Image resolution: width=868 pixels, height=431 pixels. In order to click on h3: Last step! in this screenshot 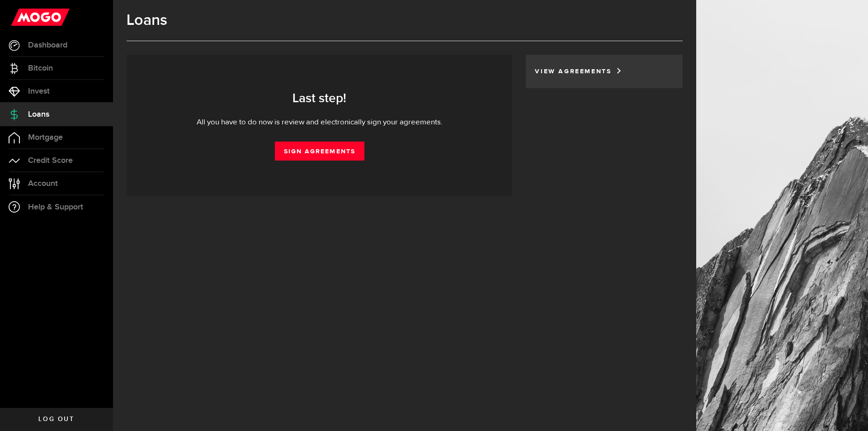, I will do `click(319, 98)`.